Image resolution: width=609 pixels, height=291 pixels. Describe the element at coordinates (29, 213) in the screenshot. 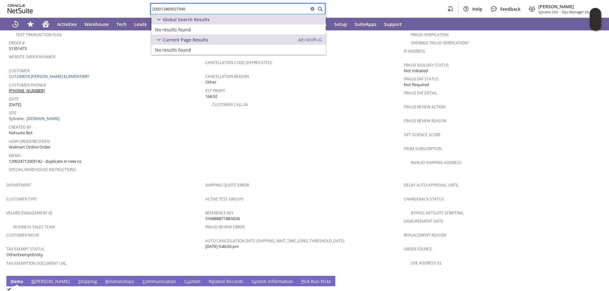

I see `a: Velaro Engagement ID` at that location.